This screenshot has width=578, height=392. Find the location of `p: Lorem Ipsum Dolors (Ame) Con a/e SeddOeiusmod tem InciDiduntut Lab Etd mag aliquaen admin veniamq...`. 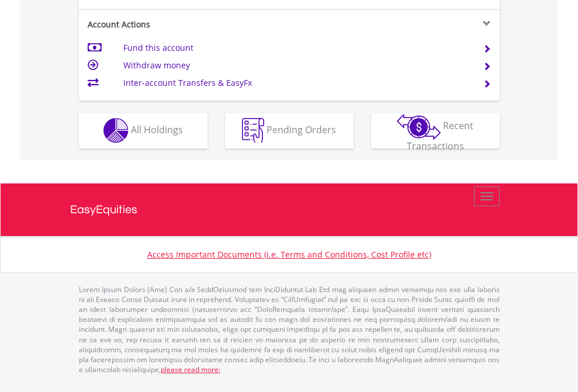

p: Lorem Ipsum Dolors (Ame) Con a/e SeddOeiusmod tem InciDiduntut Lab Etd mag aliquaen admin veniamq... is located at coordinates (289, 330).